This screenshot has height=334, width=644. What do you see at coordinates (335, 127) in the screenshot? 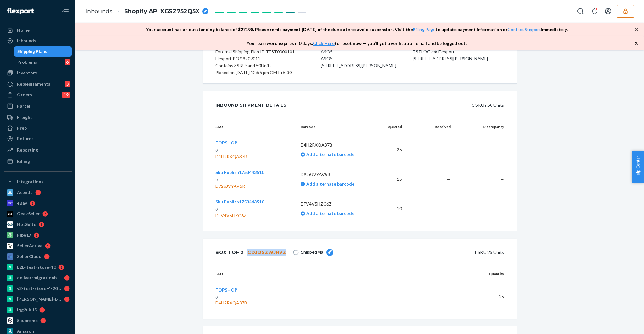
I see `th: Barcode` at bounding box center [335, 127].